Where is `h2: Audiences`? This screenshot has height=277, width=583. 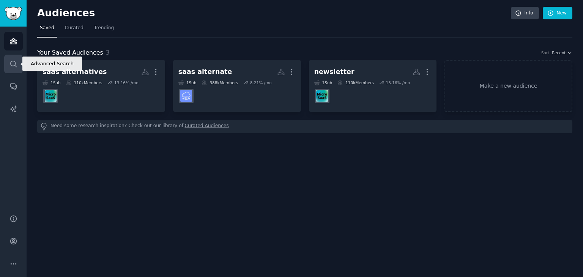 h2: Audiences is located at coordinates (274, 13).